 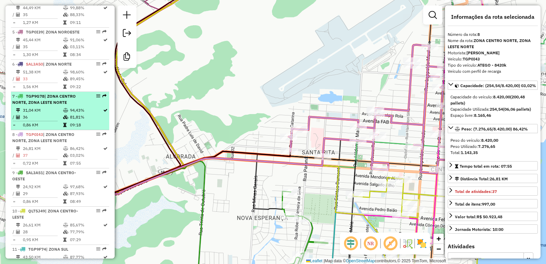 I want to click on a: Total de atividades:37, so click(x=493, y=191).